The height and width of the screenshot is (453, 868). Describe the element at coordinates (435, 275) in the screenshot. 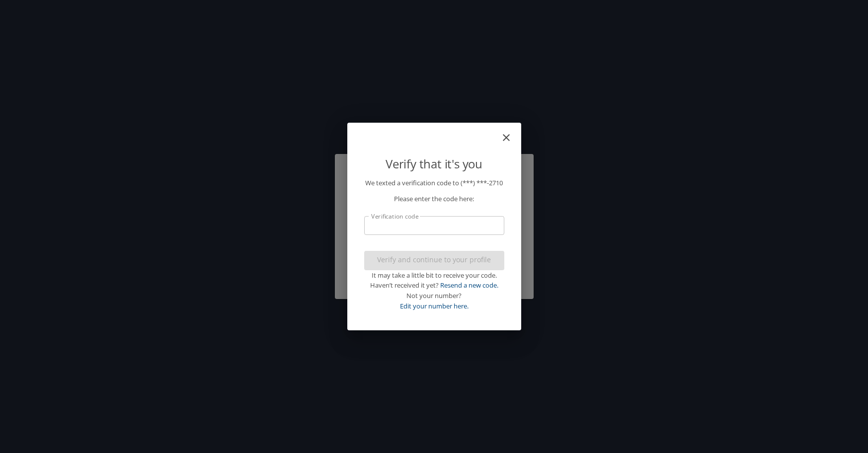

I see `div: It may take a little bit to receive your code.` at that location.